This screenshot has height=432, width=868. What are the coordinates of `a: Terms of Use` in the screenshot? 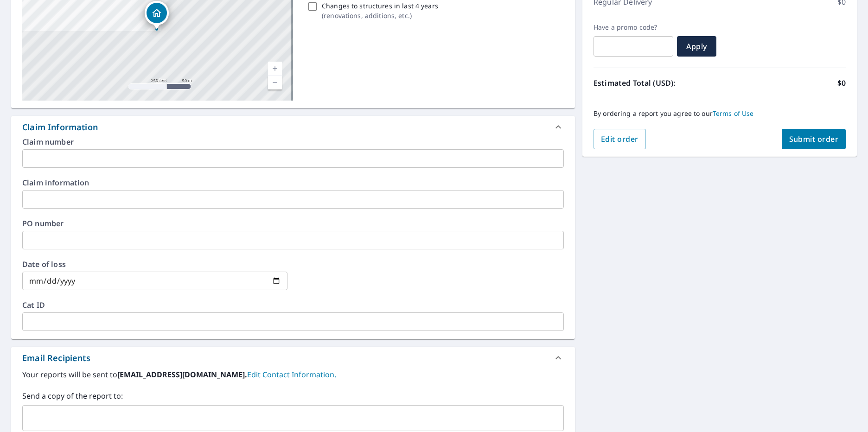 It's located at (733, 113).